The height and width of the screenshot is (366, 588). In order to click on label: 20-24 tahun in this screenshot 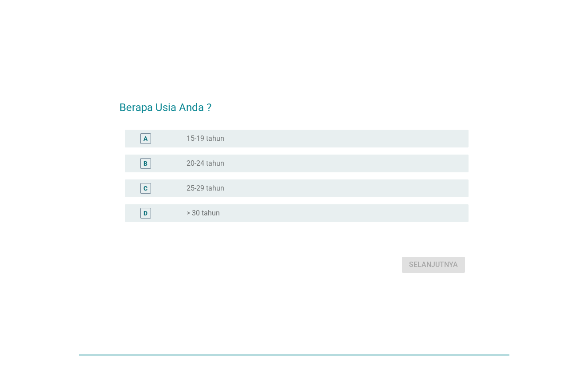, I will do `click(205, 163)`.